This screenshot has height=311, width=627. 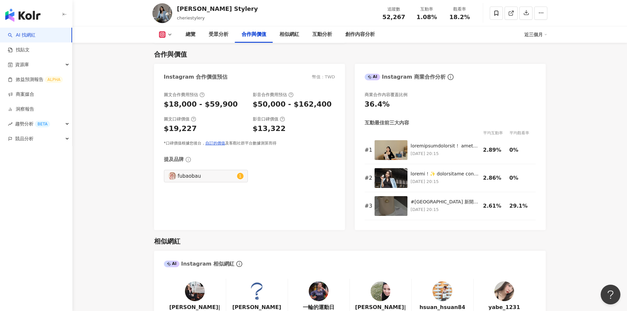 I want to click on a: yabe_1231, so click(x=505, y=308).